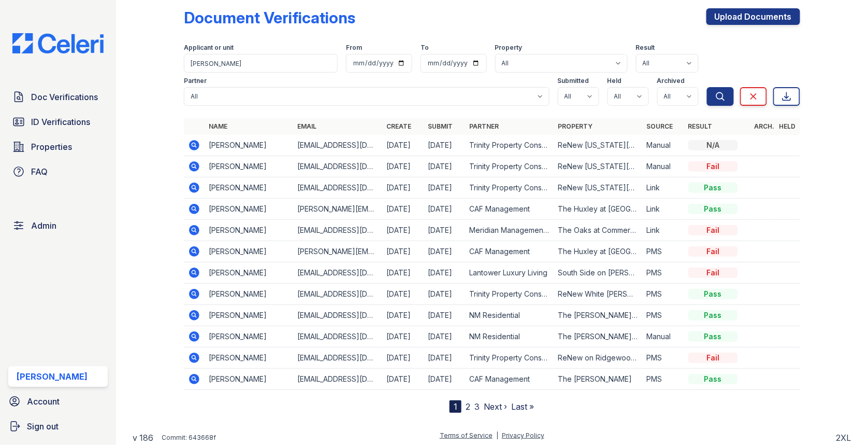 This screenshot has height=445, width=868. What do you see at coordinates (58, 147) in the screenshot?
I see `a: Properties` at bounding box center [58, 147].